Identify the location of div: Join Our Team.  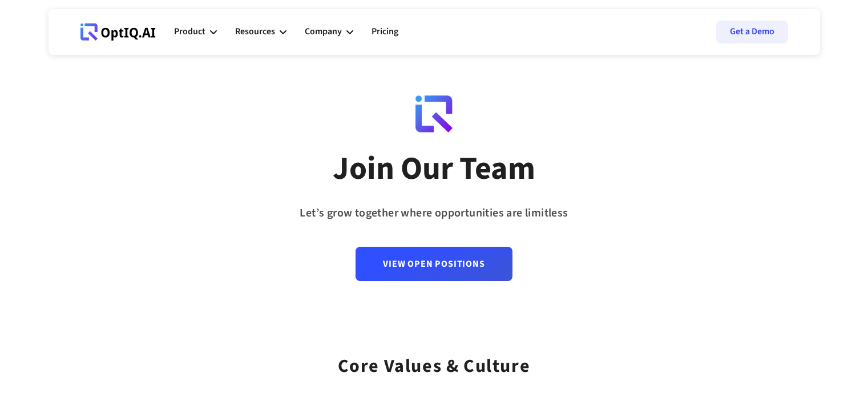
(434, 169).